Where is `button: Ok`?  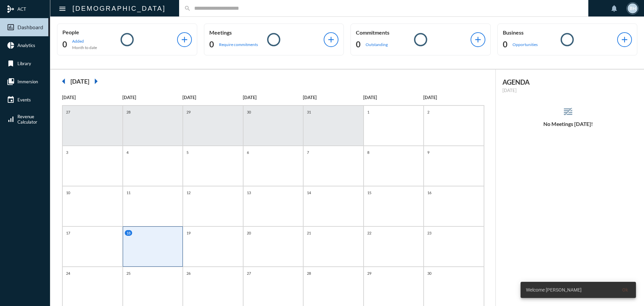 button: Ok is located at coordinates (625, 290).